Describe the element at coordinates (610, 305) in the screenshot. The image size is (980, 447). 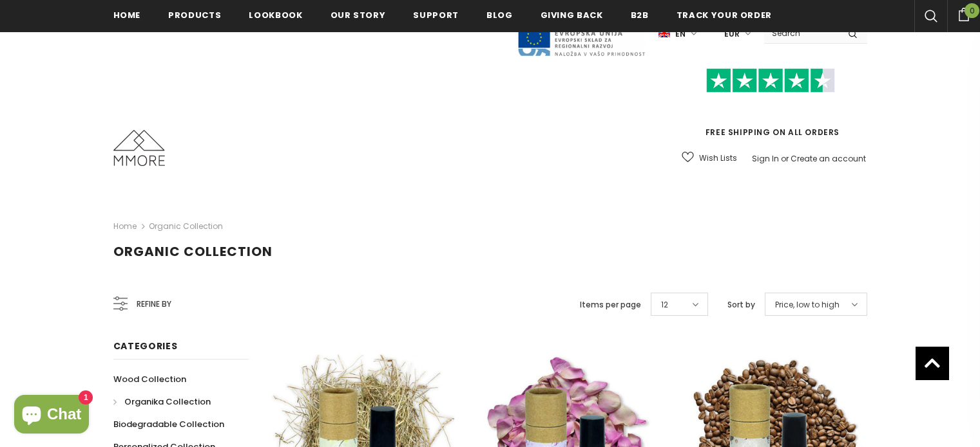
I see `label: Items per page` at that location.